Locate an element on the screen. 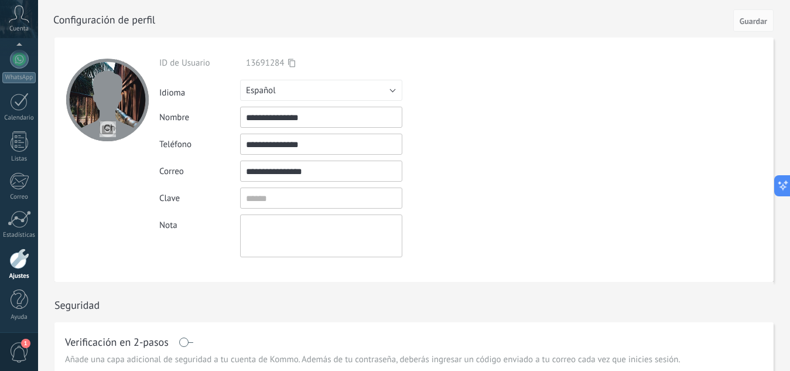 The height and width of the screenshot is (371, 790). div: Calendario is located at coordinates (19, 118).